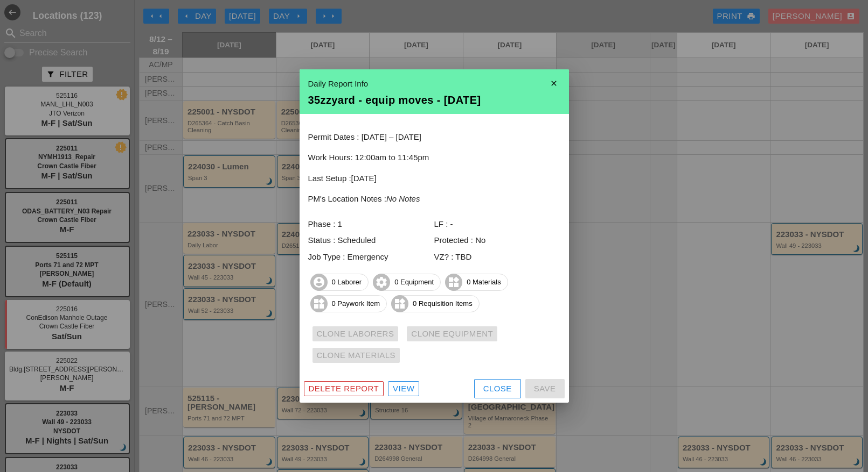 This screenshot has width=868, height=472. Describe the element at coordinates (344, 389) in the screenshot. I see `button: Delete Report` at that location.